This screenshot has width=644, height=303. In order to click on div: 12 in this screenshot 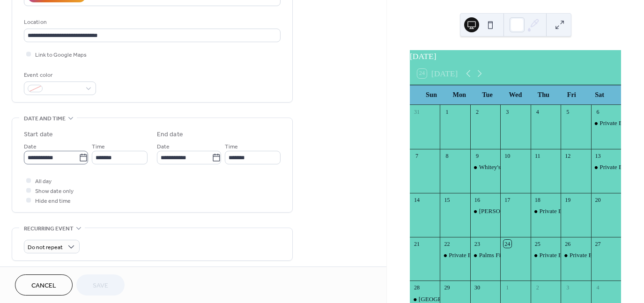, I will do `click(568, 156)`.